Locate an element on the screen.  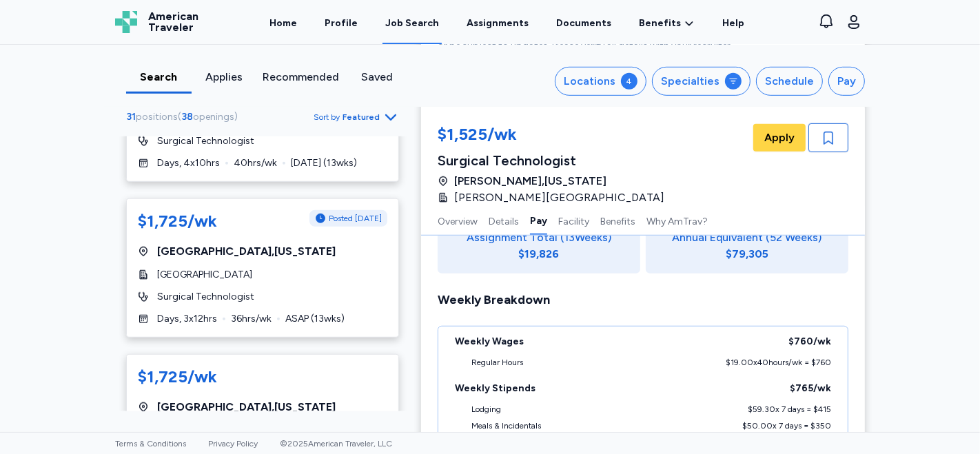
span: 40 hrs/wk is located at coordinates (255, 164).